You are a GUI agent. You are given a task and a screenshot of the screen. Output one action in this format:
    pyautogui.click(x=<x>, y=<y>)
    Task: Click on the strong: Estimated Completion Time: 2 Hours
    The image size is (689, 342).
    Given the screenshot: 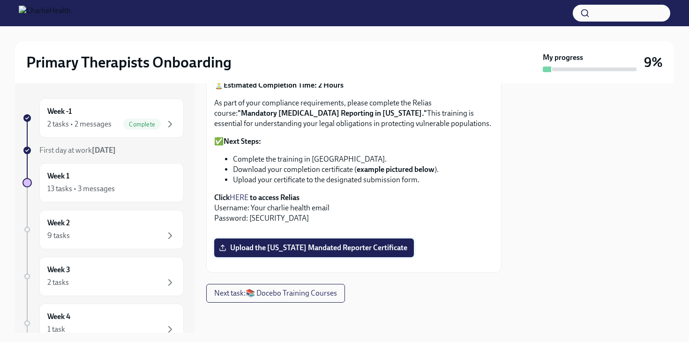 What is the action you would take?
    pyautogui.click(x=284, y=85)
    